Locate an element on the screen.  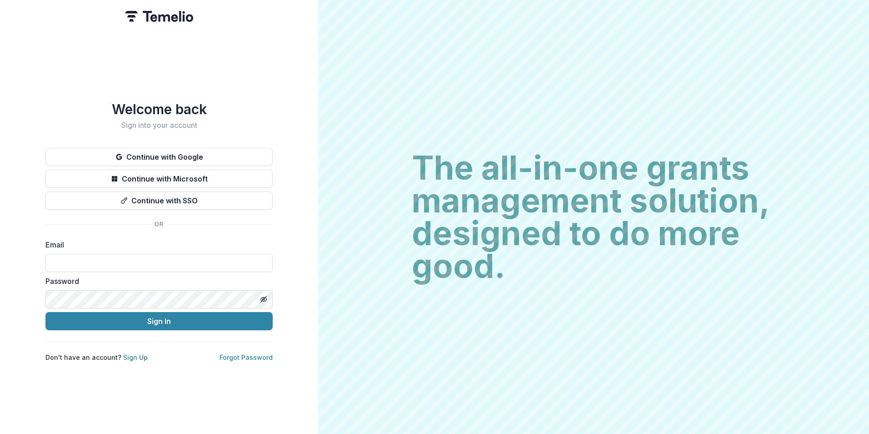
p: Don't have an account? is located at coordinates (96, 357).